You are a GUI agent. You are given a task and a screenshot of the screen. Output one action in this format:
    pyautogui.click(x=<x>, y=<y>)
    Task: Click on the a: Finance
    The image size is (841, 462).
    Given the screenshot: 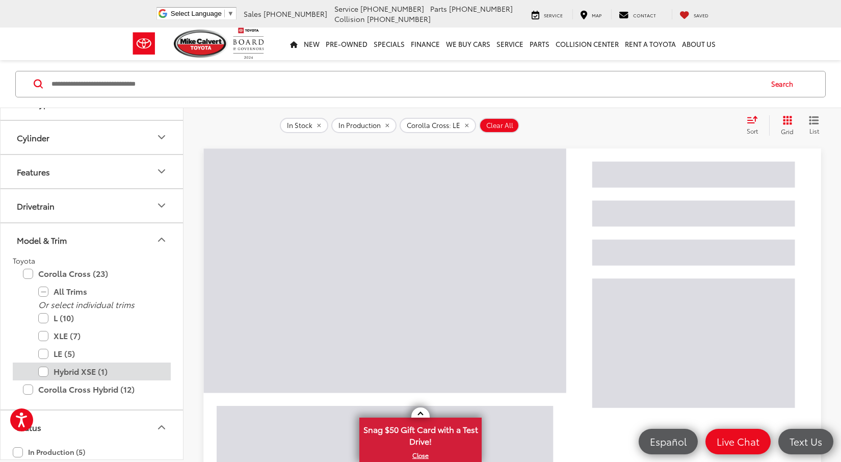 What is the action you would take?
    pyautogui.click(x=425, y=44)
    